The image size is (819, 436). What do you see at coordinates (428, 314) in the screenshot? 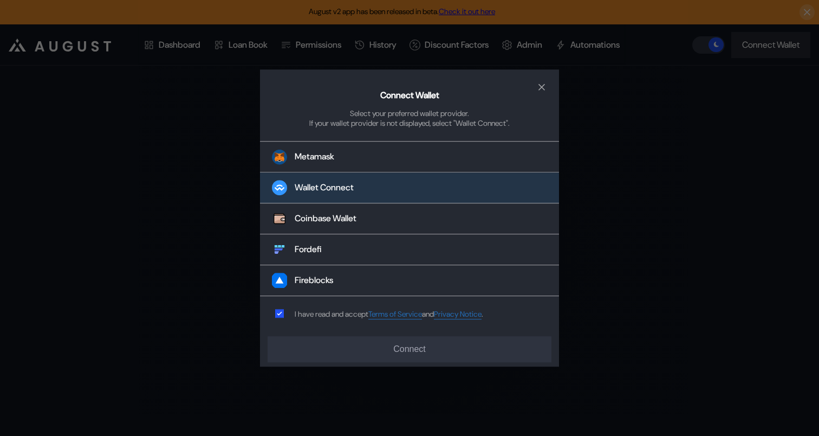
I see `span: and` at bounding box center [428, 314].